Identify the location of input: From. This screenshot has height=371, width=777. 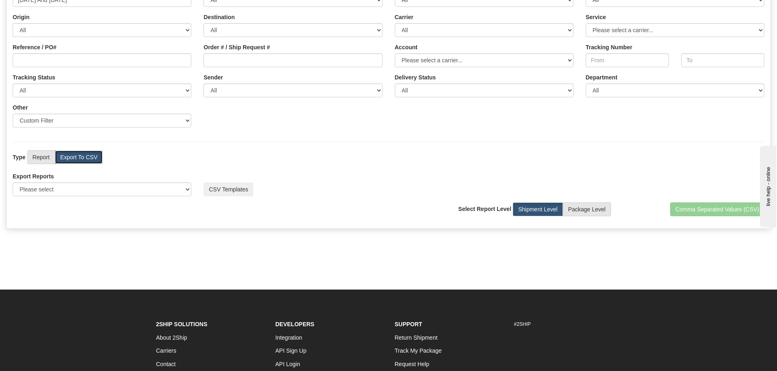
(627, 60).